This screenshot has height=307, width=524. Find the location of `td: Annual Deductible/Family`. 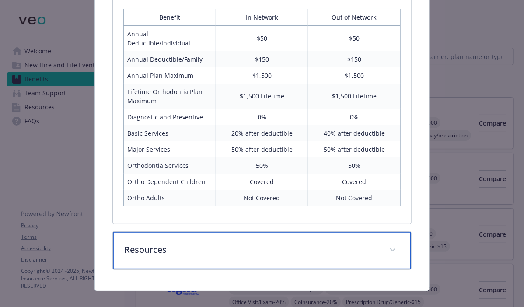

td: Annual Deductible/Family is located at coordinates (169, 59).